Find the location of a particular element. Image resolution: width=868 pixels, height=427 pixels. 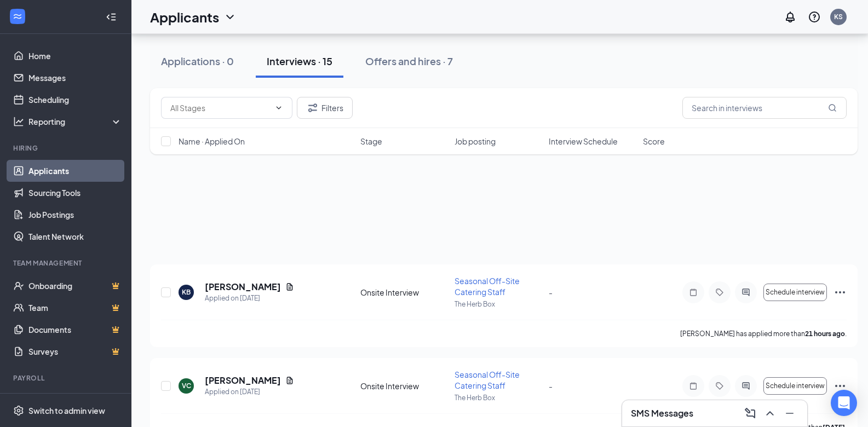

a: Sourcing Tools is located at coordinates (75, 192).